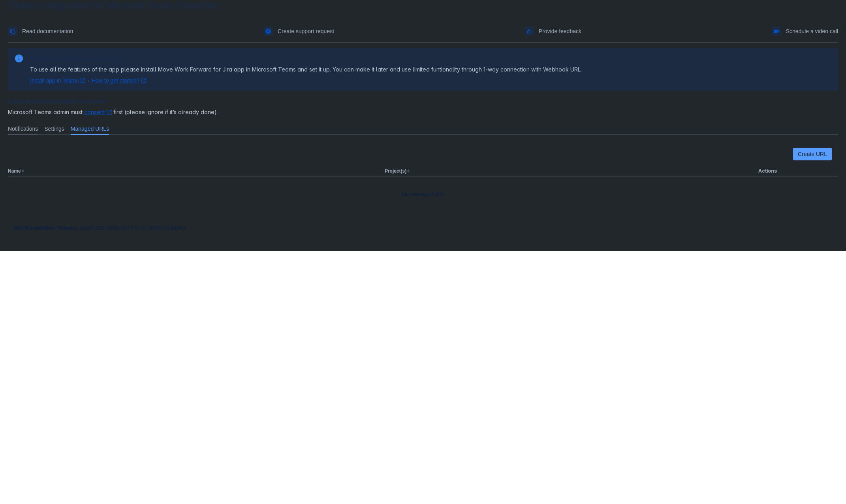  I want to click on span: Read documentation, so click(47, 31).